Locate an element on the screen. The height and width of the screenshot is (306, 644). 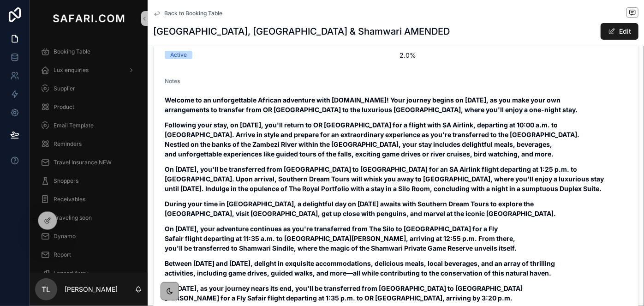
span: Receivables is located at coordinates (69, 199).